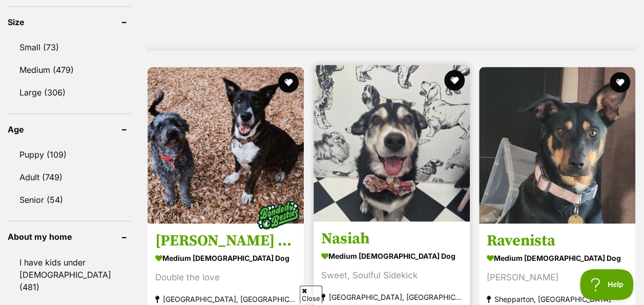 This screenshot has height=305, width=644. Describe the element at coordinates (557, 241) in the screenshot. I see `h3: Ravenista` at that location.